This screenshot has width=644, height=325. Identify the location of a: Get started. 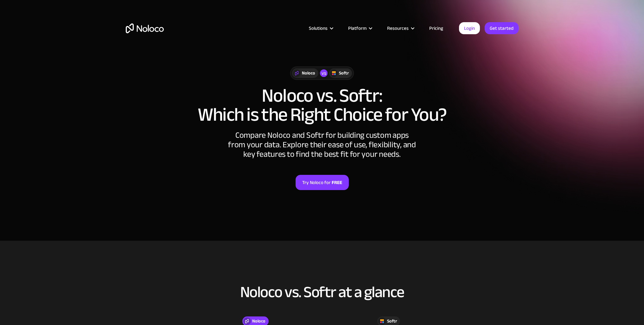
(502, 29).